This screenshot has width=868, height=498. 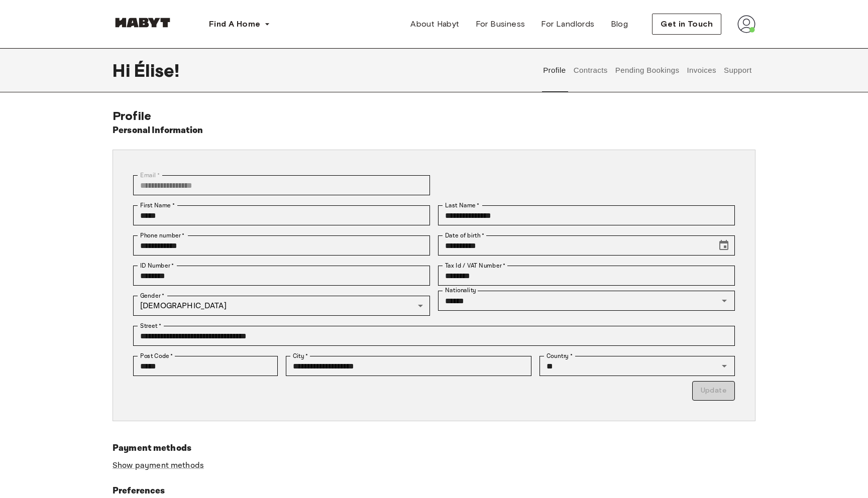 What do you see at coordinates (567, 24) in the screenshot?
I see `span: For Landlords` at bounding box center [567, 24].